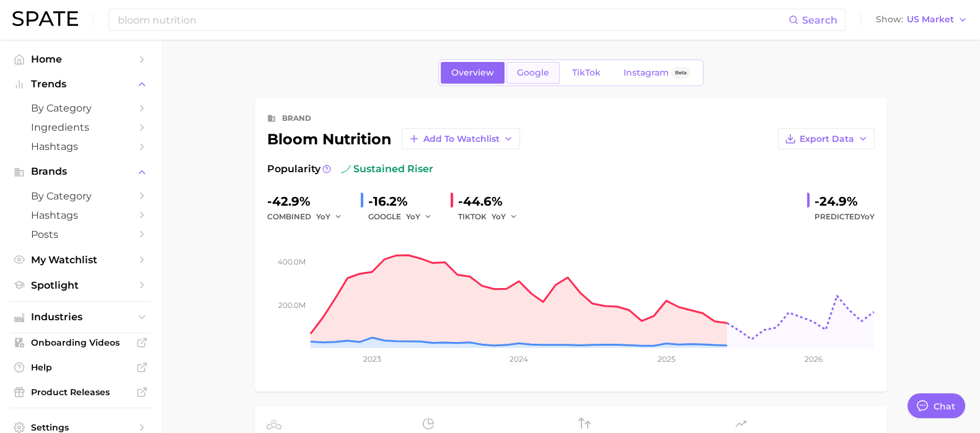 The image size is (980, 433). I want to click on div: GOOGLE, so click(404, 217).